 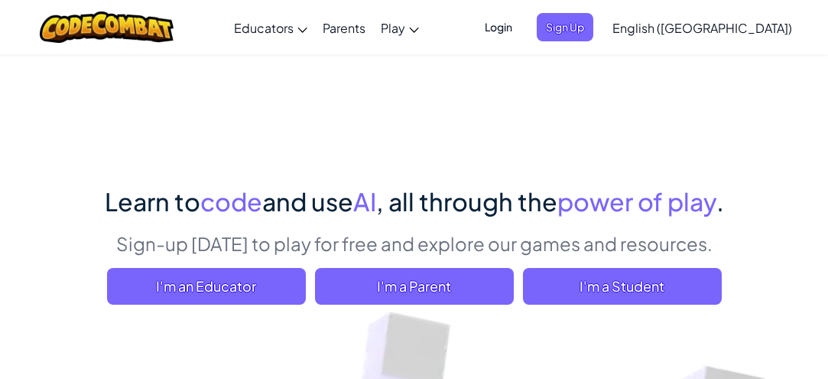 I want to click on span: AI, so click(x=365, y=201).